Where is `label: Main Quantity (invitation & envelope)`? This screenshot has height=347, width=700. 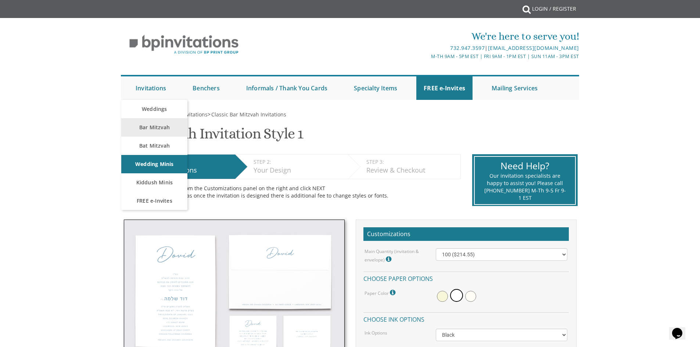
label: Main Quantity (invitation & envelope) is located at coordinates (395, 256).